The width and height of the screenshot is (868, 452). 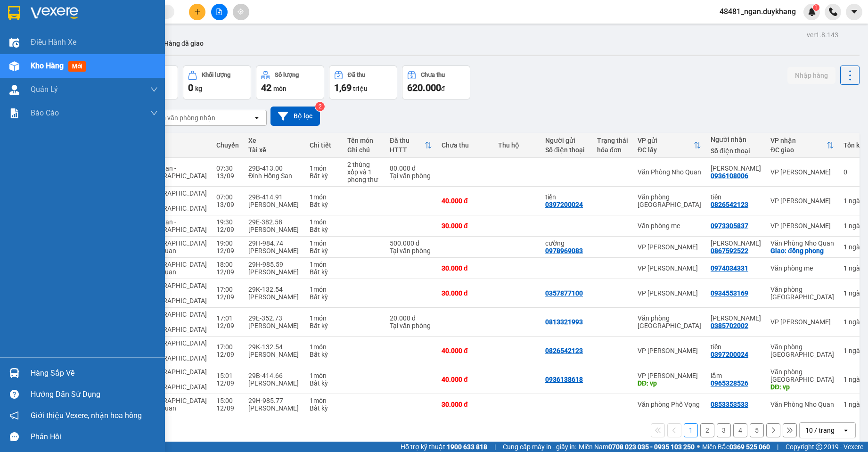 What do you see at coordinates (77, 66) in the screenshot?
I see `span: mới` at bounding box center [77, 66].